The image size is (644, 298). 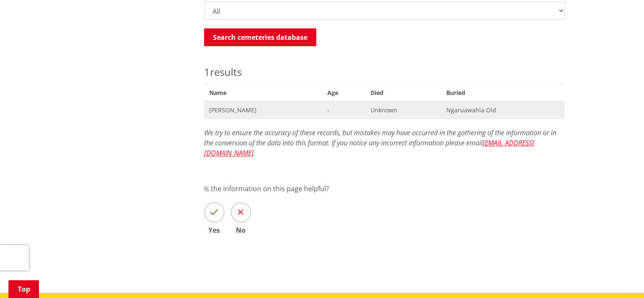 What do you see at coordinates (503, 92) in the screenshot?
I see `span: Buried` at bounding box center [503, 92].